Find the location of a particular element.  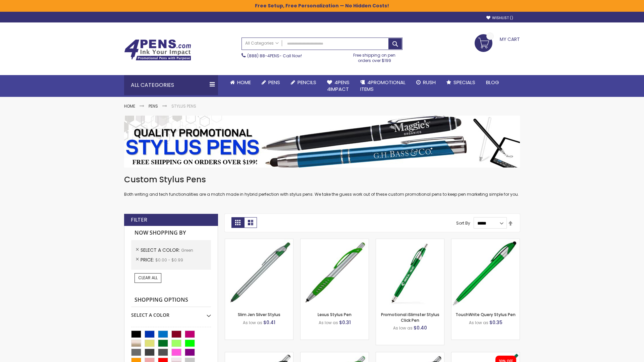

a: iSlimster II - Full Color-Green is located at coordinates (485, 355).